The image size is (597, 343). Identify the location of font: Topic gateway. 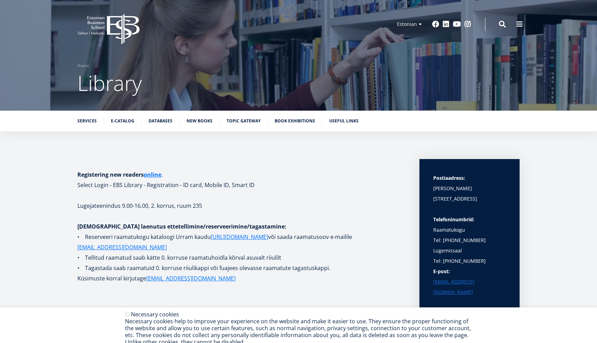
(243, 121).